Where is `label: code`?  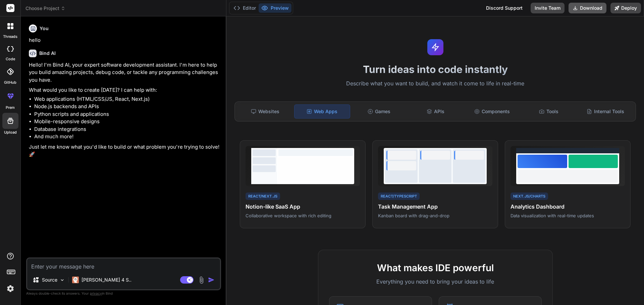
label: code is located at coordinates (11, 59).